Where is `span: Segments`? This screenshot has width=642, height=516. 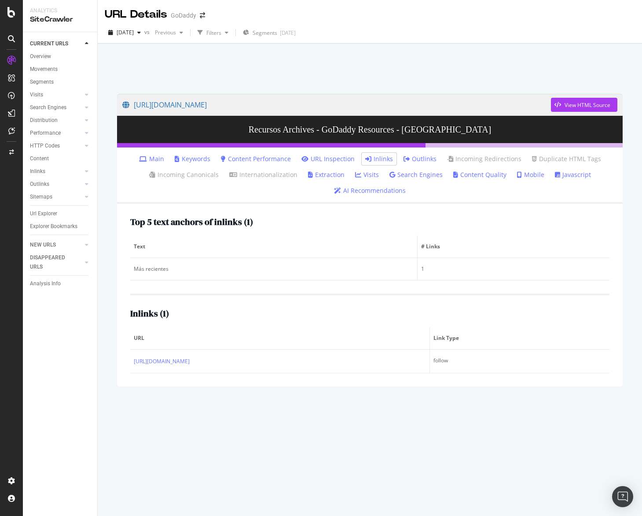
span: Segments is located at coordinates (265, 33).